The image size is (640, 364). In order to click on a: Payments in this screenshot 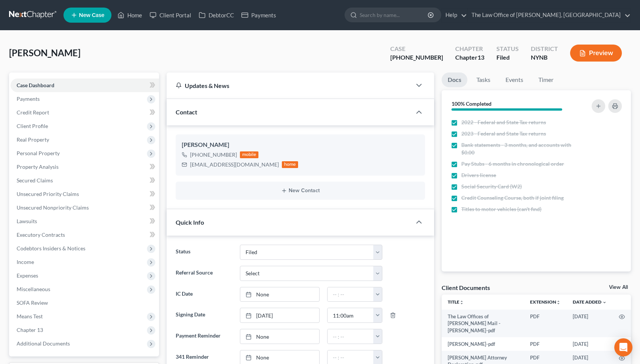, I will do `click(259, 15)`.